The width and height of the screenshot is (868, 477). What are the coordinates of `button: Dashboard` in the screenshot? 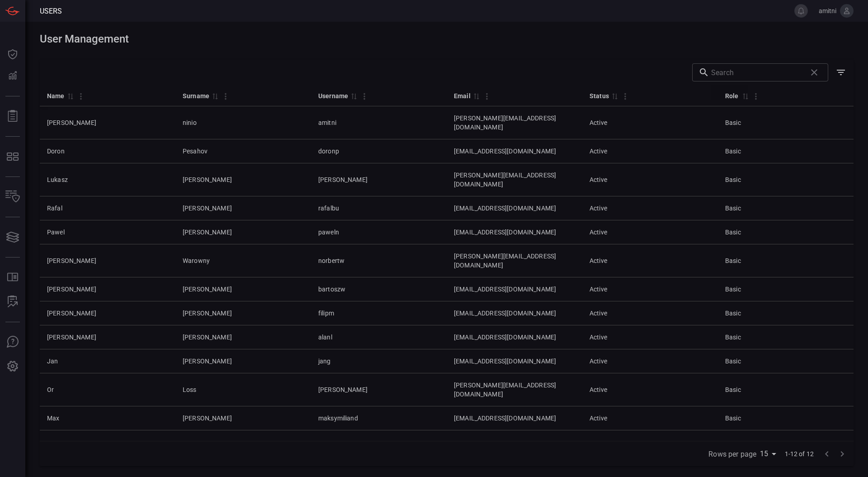 It's located at (12, 54).